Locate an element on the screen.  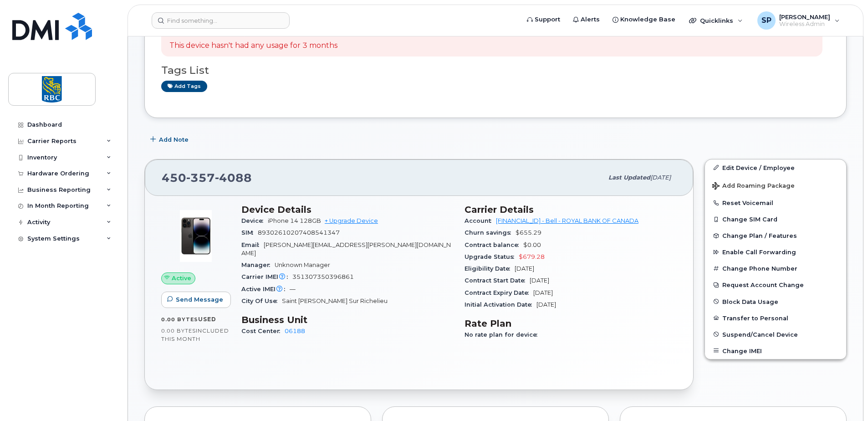
p: This device hasn't had any usage for 3 months is located at coordinates (253, 46).